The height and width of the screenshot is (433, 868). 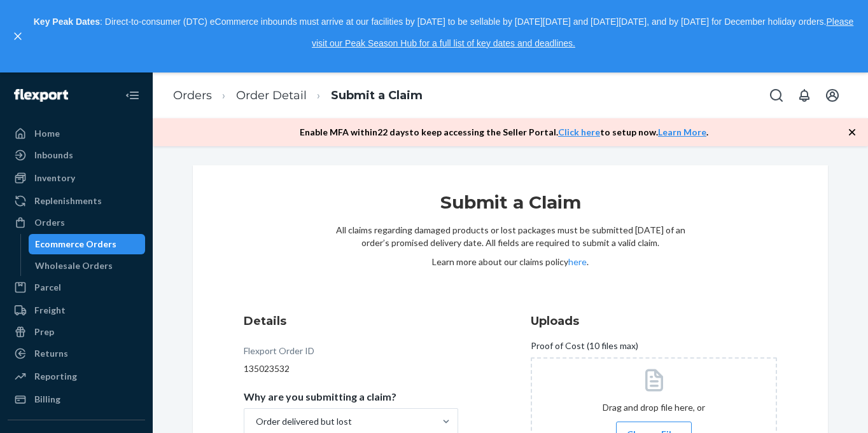 I want to click on div: Prep, so click(x=44, y=332).